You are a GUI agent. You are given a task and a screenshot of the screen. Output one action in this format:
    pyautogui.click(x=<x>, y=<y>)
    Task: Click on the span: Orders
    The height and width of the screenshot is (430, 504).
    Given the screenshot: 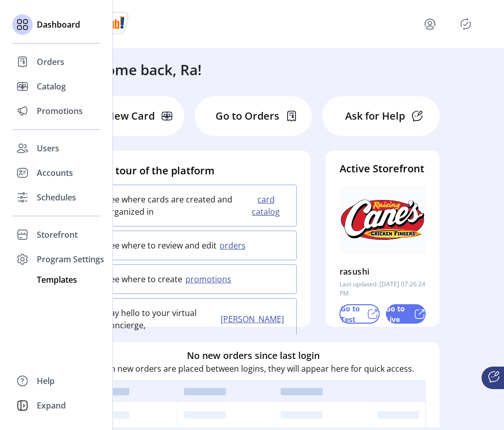 What is the action you would take?
    pyautogui.click(x=51, y=62)
    